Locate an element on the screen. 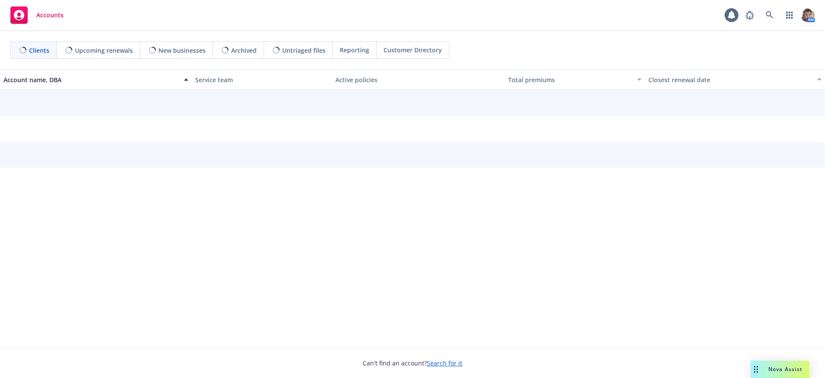  div: Total premiums is located at coordinates (570, 80).